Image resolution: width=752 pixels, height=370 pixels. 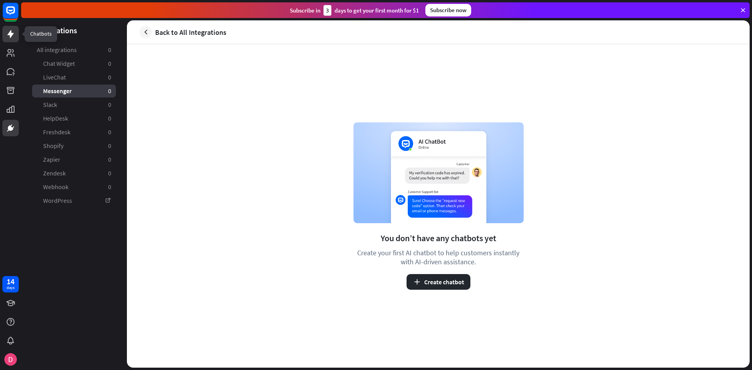 I want to click on header: Integrations, so click(x=74, y=30).